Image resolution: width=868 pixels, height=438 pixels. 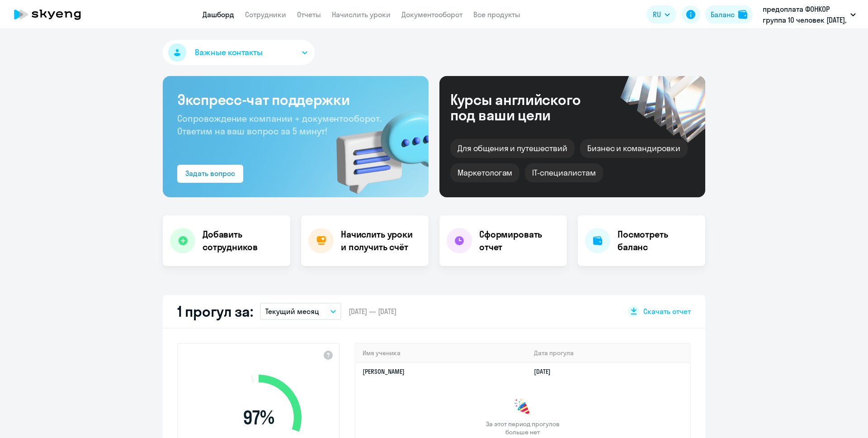 I want to click on div: Для общения и путешествий, so click(x=512, y=148).